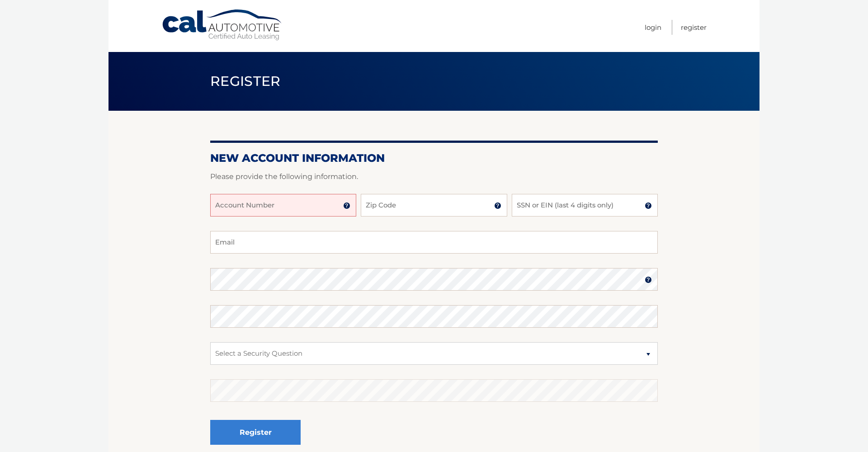 The image size is (868, 452). What do you see at coordinates (283, 205) in the screenshot?
I see `input: Account Number` at bounding box center [283, 205].